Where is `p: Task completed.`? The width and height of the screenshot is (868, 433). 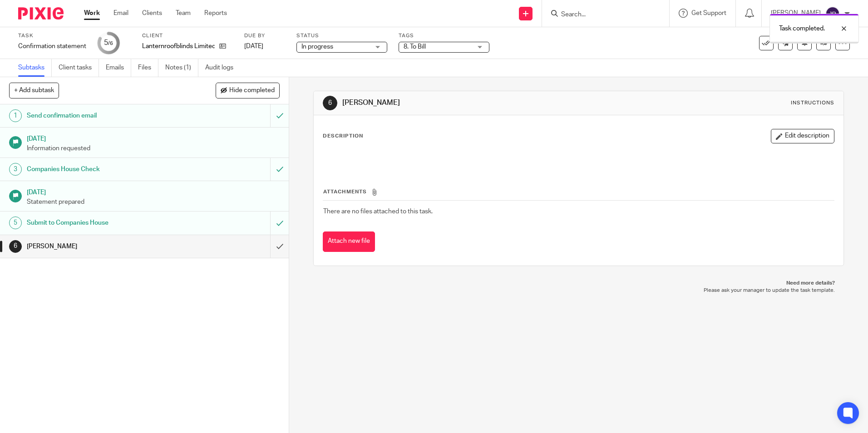 p: Task completed. is located at coordinates (802, 29).